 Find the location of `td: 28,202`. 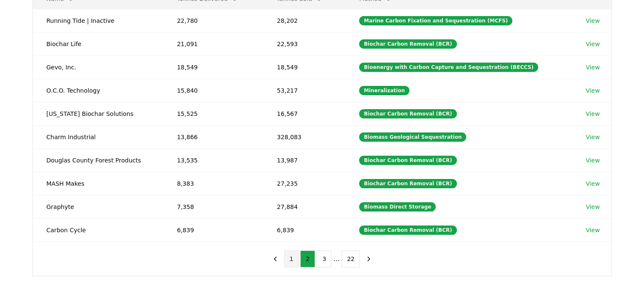

td: 28,202 is located at coordinates (305, 20).